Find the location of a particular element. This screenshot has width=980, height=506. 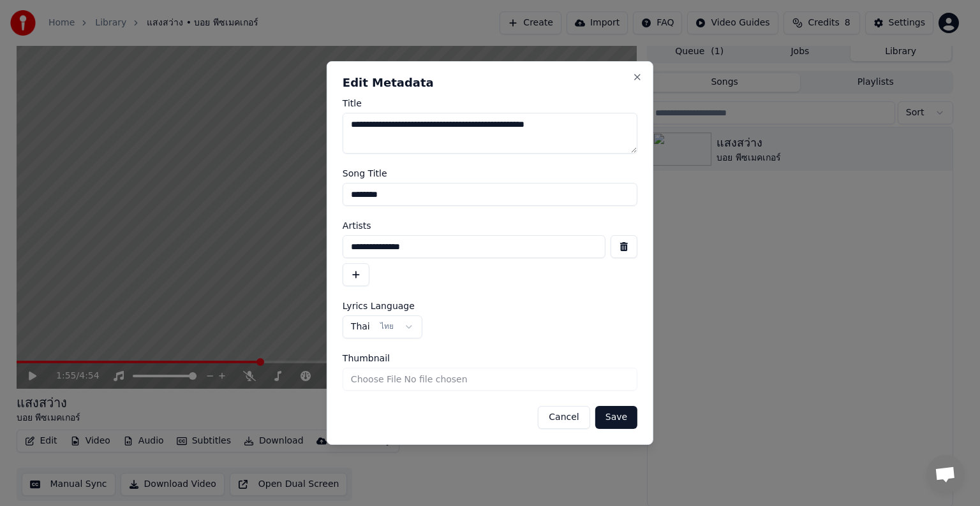

label: Song Title is located at coordinates (490, 174).